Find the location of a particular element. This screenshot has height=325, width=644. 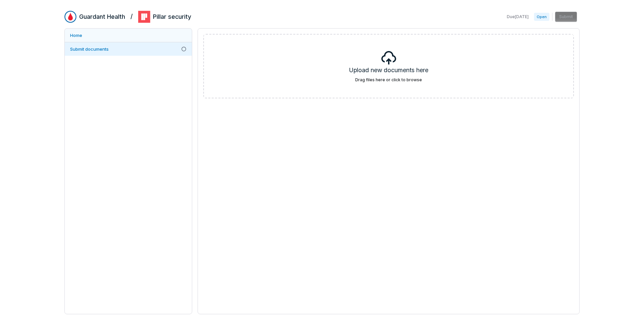

h2: Guardant Health is located at coordinates (102, 17).